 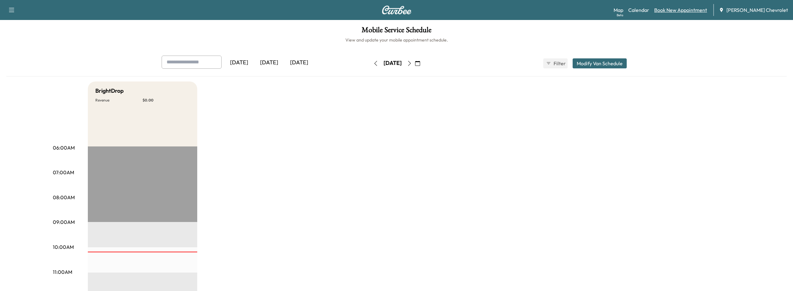 I want to click on p: 06:00AM, so click(x=64, y=148).